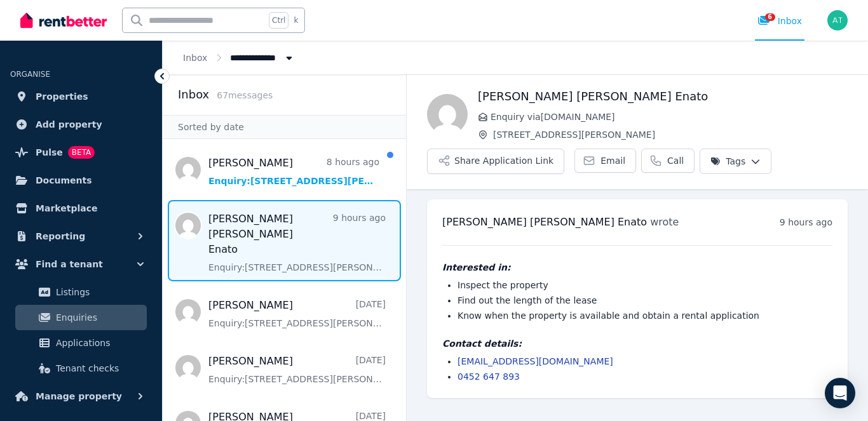 This screenshot has height=421, width=868. What do you see at coordinates (80, 97) in the screenshot?
I see `a: Properties` at bounding box center [80, 97].